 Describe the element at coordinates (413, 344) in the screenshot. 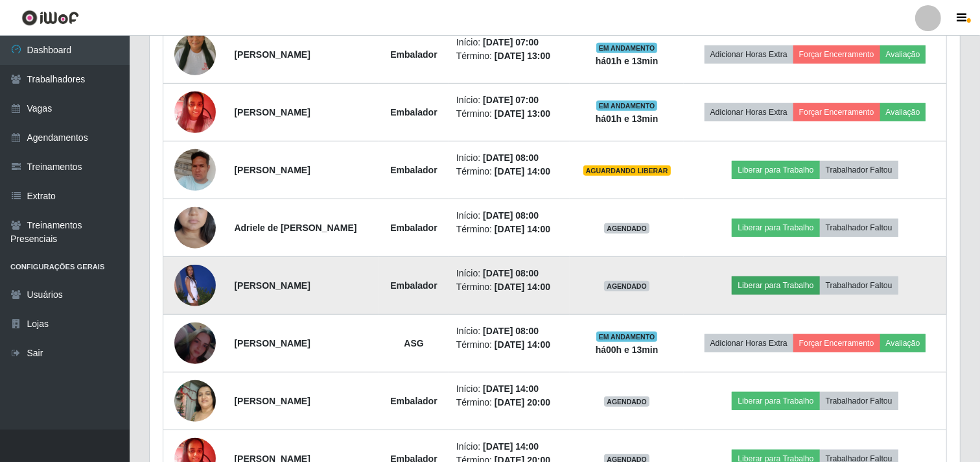

I see `strong: ASG` at that location.